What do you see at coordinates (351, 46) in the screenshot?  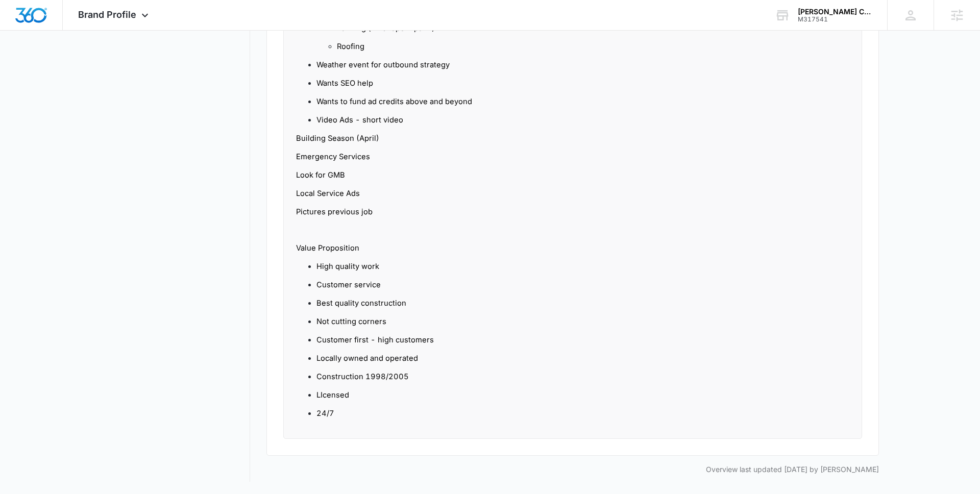 I see `span: Roofing` at bounding box center [351, 46].